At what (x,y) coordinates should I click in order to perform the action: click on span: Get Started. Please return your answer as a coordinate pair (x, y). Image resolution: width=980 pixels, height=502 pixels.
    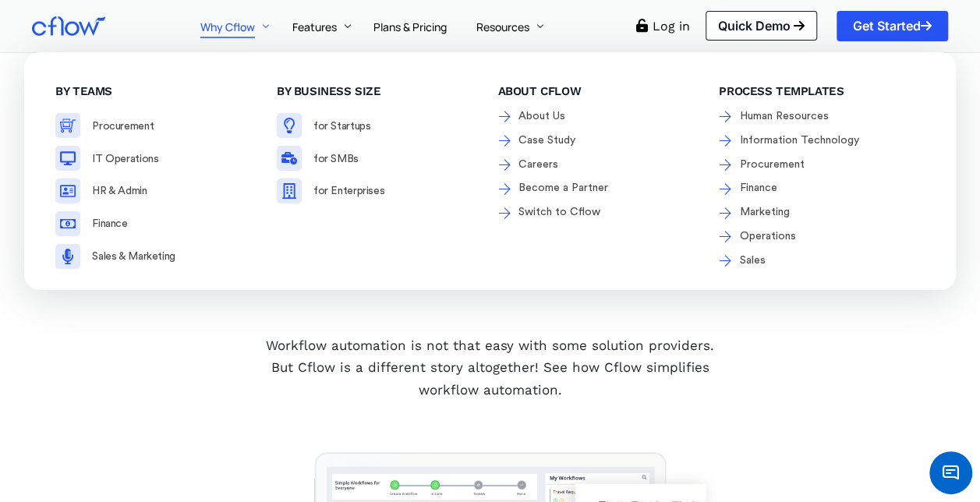
    Looking at the image, I should click on (892, 26).